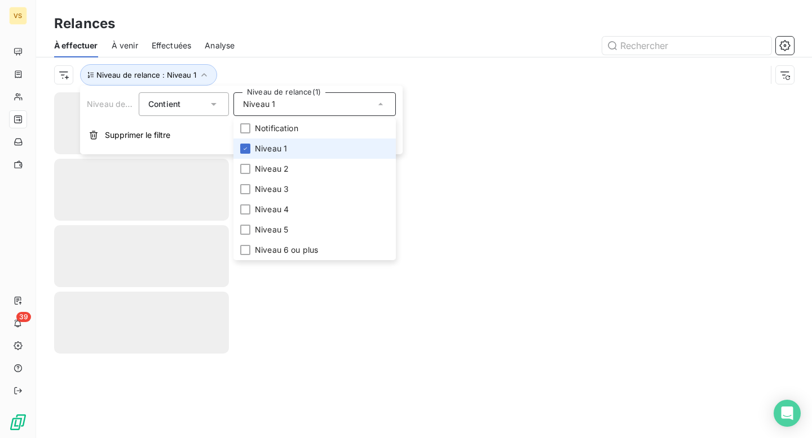 The width and height of the screenshot is (812, 438). I want to click on span: Niveau 3, so click(272, 189).